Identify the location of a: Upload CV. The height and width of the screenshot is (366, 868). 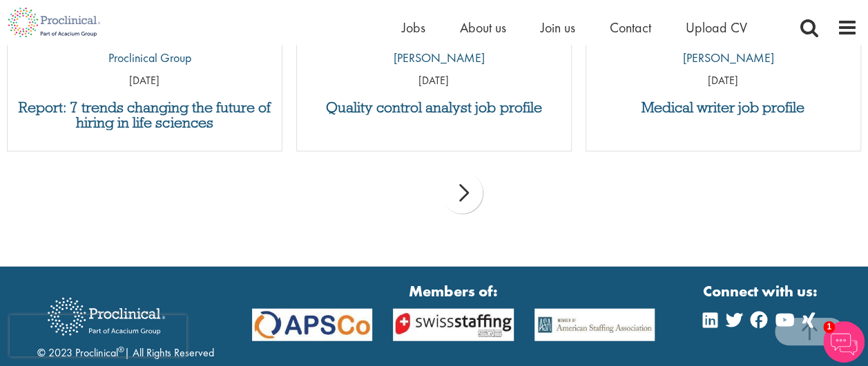
(716, 27).